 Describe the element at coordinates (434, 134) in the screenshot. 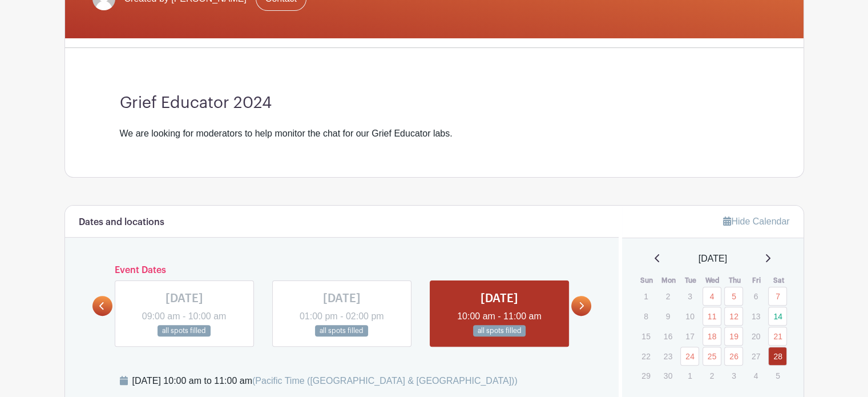

I see `div: We are looking for moderators to help monitor the chat for our Grief Educator labs.` at that location.